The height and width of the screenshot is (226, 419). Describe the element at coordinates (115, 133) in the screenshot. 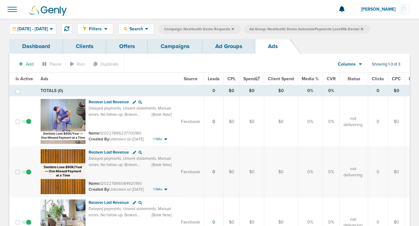

I see `small: 120227866237700190` at that location.